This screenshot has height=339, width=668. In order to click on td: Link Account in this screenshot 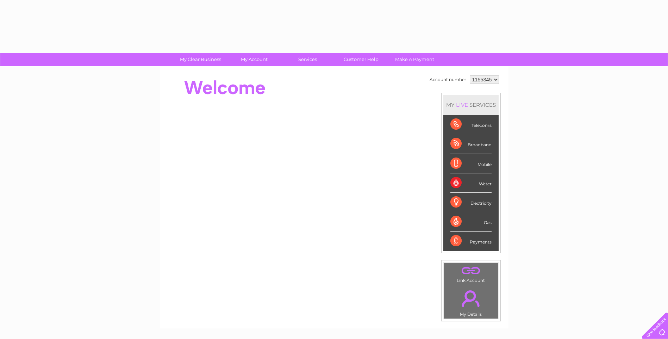, I will do `click(471, 273)`.